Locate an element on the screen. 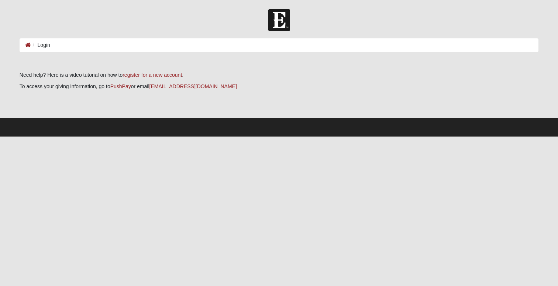 The height and width of the screenshot is (286, 558). a: register for a new account is located at coordinates (152, 75).